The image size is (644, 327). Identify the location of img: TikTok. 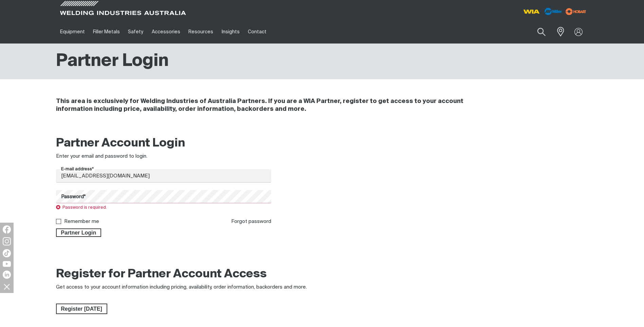
(7, 253).